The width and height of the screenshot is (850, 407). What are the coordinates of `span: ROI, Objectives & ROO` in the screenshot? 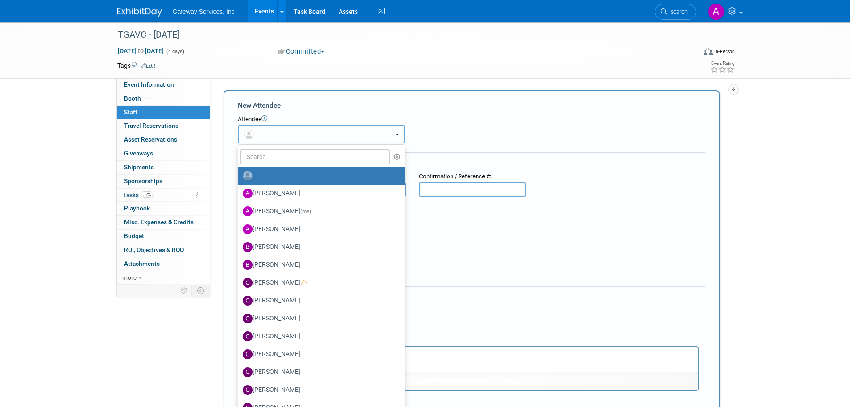 It's located at (154, 249).